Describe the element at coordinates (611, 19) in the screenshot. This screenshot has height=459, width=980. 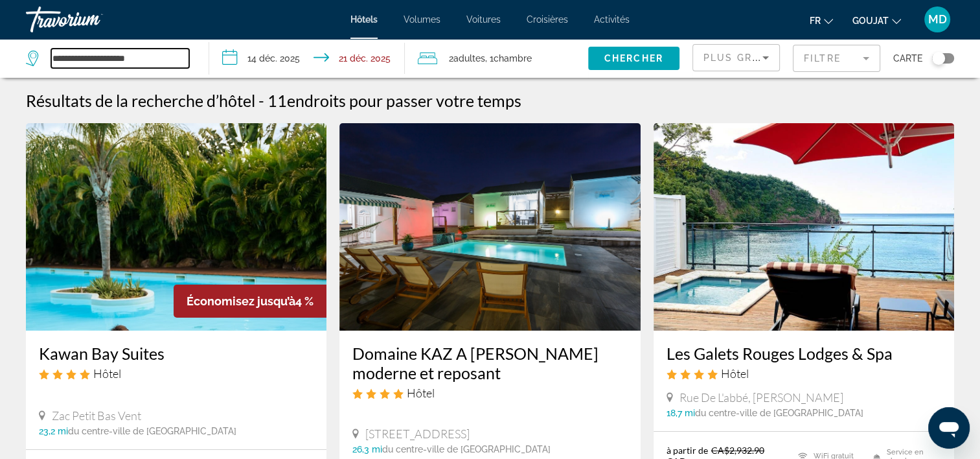
I see `a: Activités` at that location.